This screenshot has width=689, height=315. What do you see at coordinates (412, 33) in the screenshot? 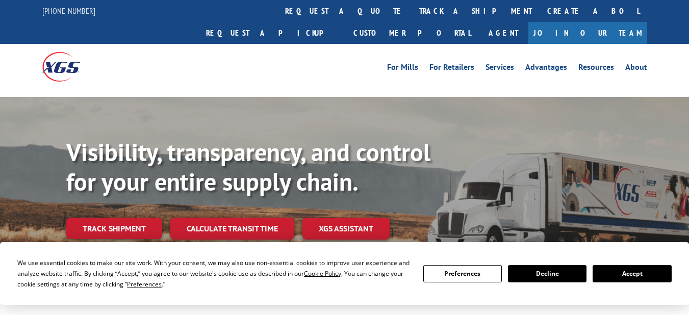
I see `a: Customer Portal` at bounding box center [412, 33].